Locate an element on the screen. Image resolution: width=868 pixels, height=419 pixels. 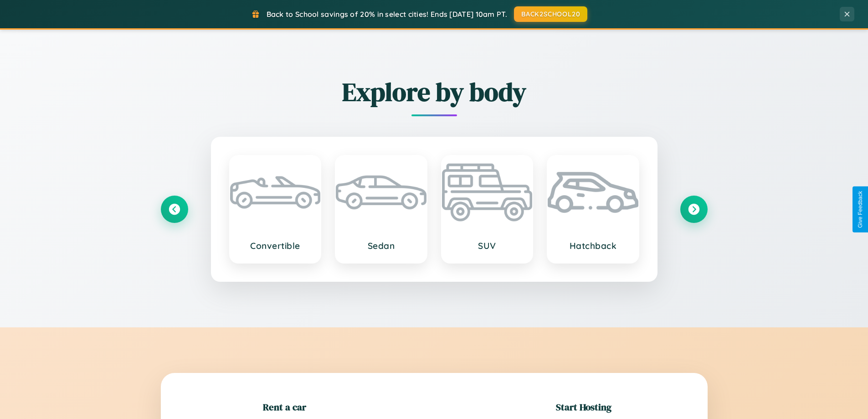
h3: Convertible is located at coordinates (275, 245).